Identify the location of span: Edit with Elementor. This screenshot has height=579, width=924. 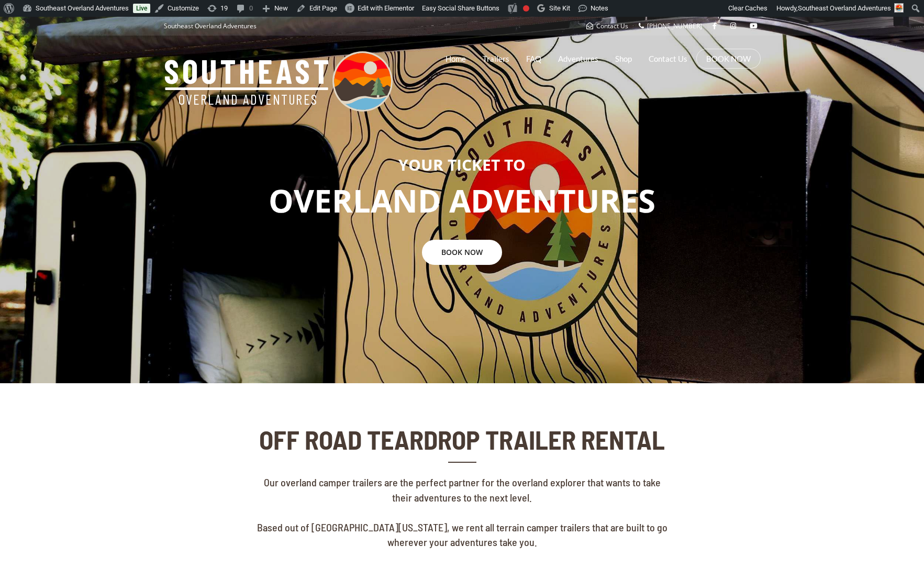
(386, 8).